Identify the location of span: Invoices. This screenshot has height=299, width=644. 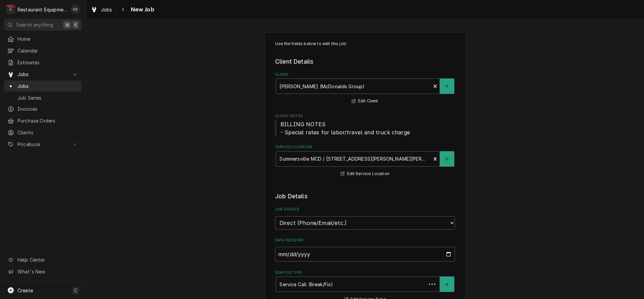
(48, 108).